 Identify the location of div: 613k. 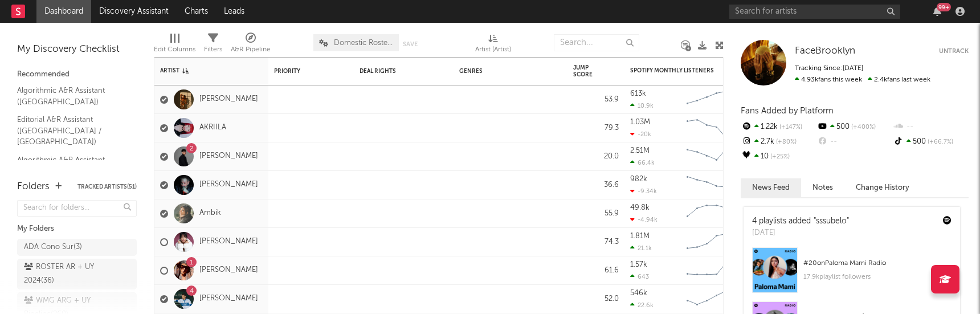
(638, 93).